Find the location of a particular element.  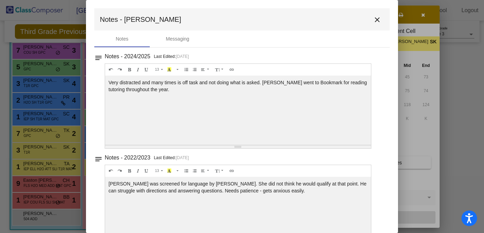

h3: Notes - 2024/2025 is located at coordinates (127, 56).